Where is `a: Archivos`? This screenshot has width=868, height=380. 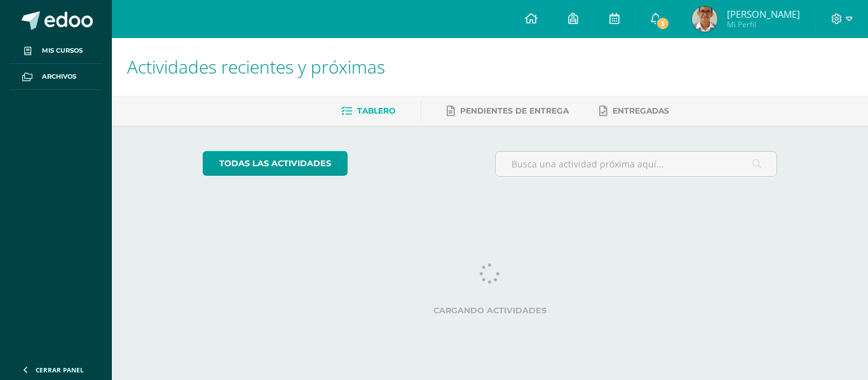 a: Archivos is located at coordinates (56, 77).